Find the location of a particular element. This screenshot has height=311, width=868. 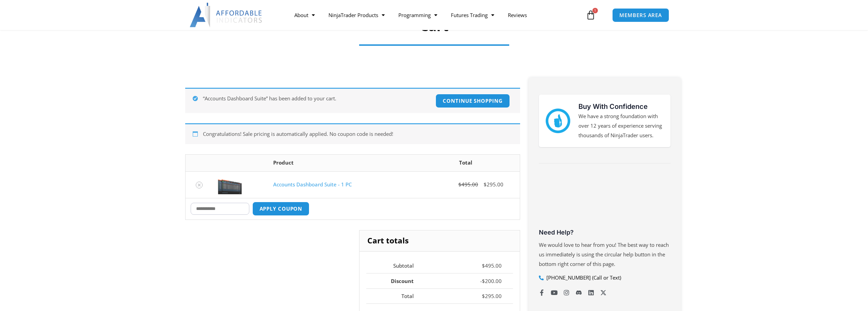

a: Programming is located at coordinates (418, 15).